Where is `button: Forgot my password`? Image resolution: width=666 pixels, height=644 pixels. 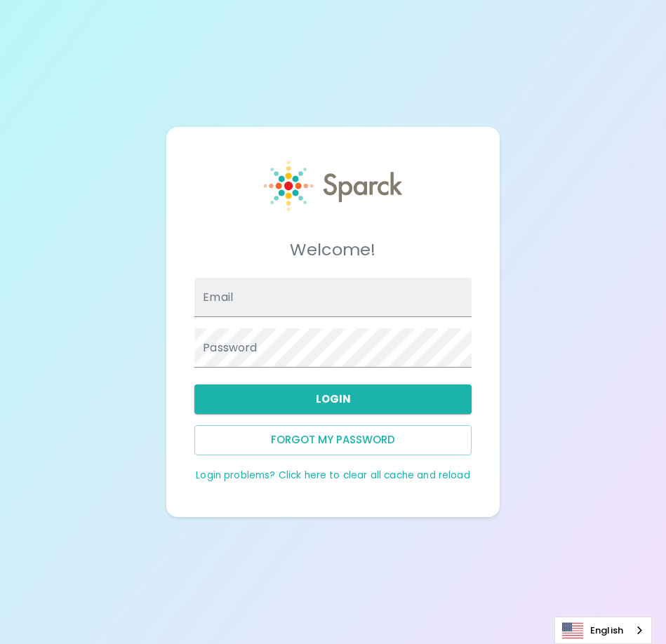
button: Forgot my password is located at coordinates (332, 440).